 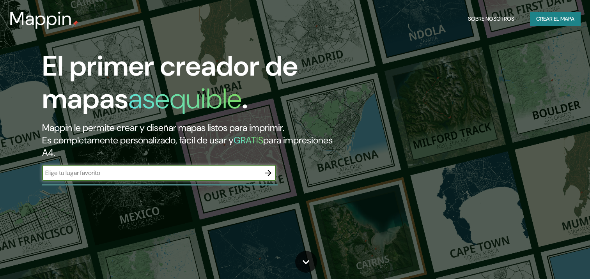 I want to click on font: Sobre nosotros, so click(x=491, y=19).